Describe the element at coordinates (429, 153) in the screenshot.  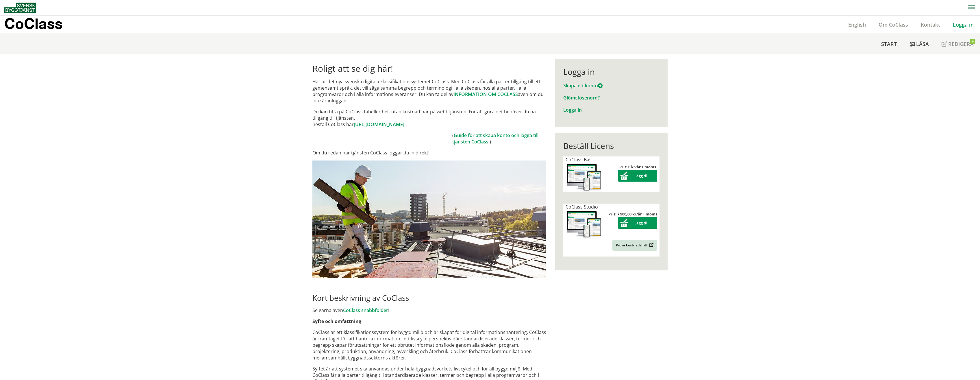
I see `p: Om du redan har tjänsten CoClass loggar du in direkt!` at that location.